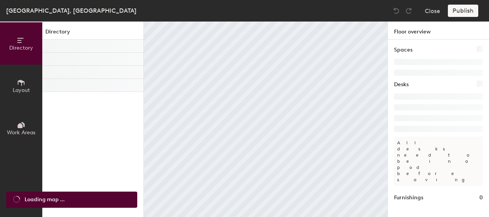  Describe the element at coordinates (402, 85) in the screenshot. I see `h1: Desks` at that location.